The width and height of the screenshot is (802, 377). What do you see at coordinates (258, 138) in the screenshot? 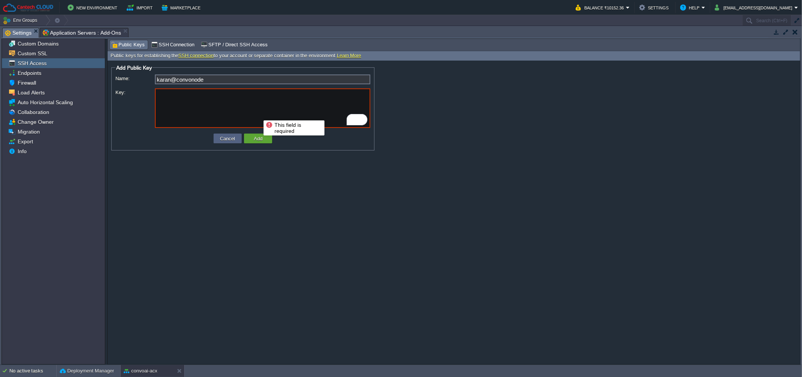
I see `button: Add` at bounding box center [258, 138].